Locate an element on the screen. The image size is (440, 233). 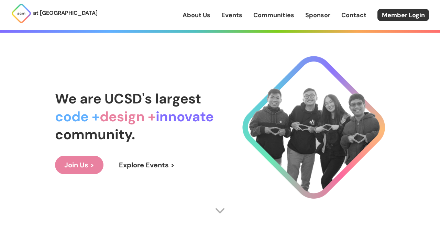
a: Communities is located at coordinates (273, 15).